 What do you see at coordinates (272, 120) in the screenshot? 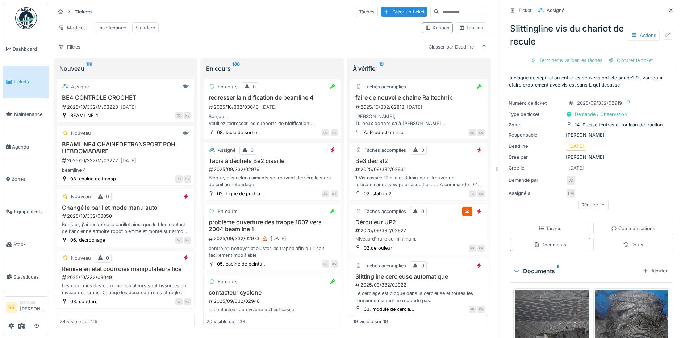
I see `div: Bonjour , Veuillez redresser les supports de nidification. soulever la nidification. enlever les ...` at bounding box center [272, 120].